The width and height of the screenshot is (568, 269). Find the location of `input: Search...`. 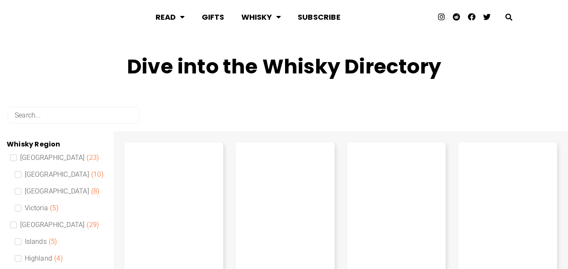

input: Search... is located at coordinates (74, 116).